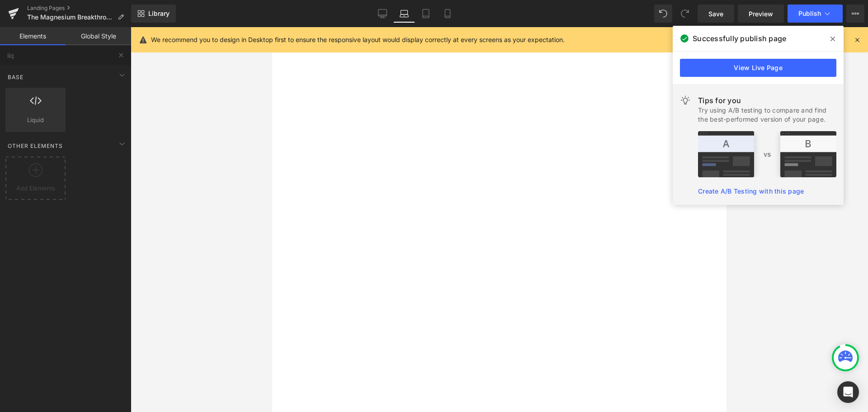 The height and width of the screenshot is (412, 868). What do you see at coordinates (685, 14) in the screenshot?
I see `button: Redo` at bounding box center [685, 14].